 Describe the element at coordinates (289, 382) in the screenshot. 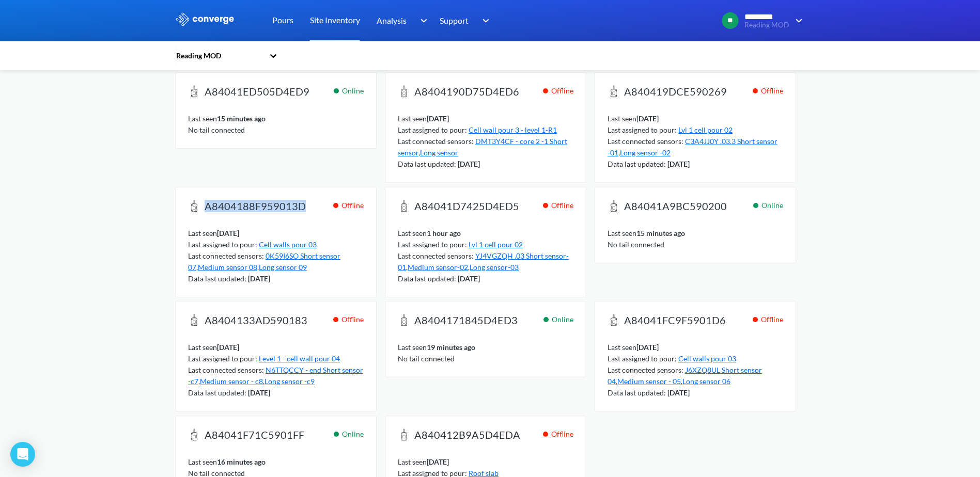

I see `span: Long sensor -c9` at that location.